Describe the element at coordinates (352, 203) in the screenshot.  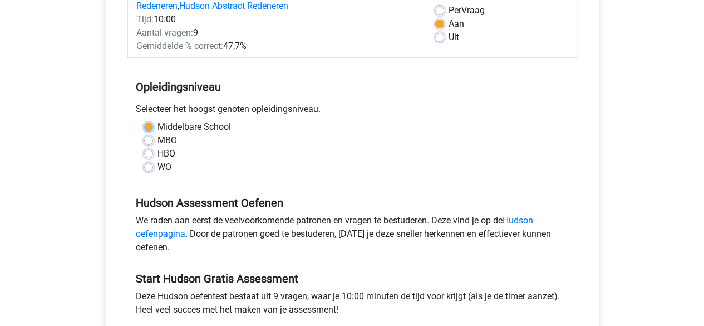
I see `h5: Hudson Assessment Oefenen` at that location.